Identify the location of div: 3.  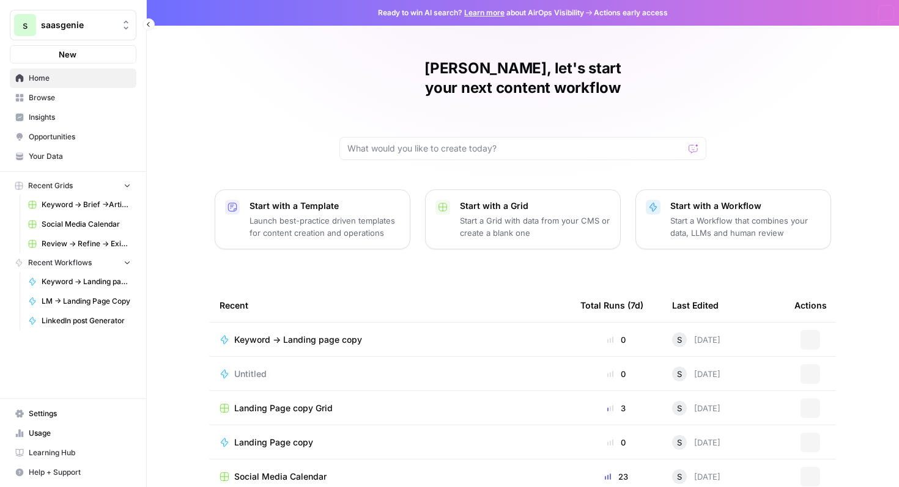
(616, 409).